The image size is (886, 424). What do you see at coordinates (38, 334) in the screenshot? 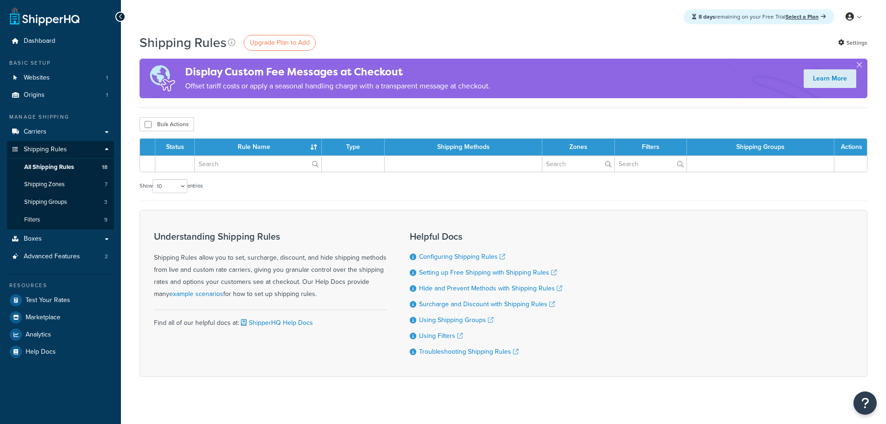
I see `span: Analytics` at bounding box center [38, 334].